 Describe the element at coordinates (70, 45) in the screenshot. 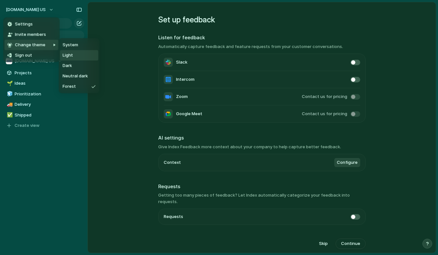

I see `span: System` at that location.